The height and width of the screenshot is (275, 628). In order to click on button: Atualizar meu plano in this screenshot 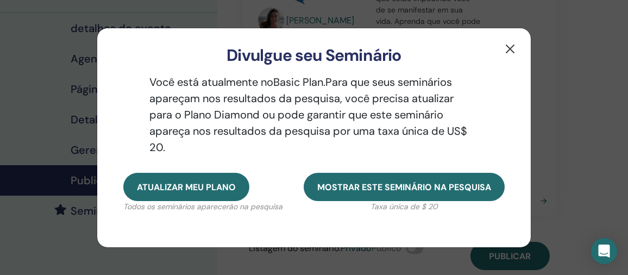, I will do `click(186, 187)`.